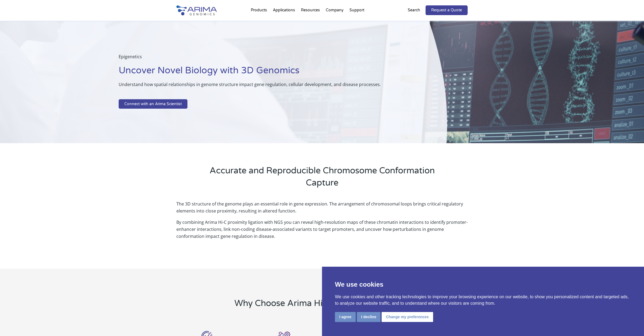 The image size is (644, 336). What do you see at coordinates (414, 10) in the screenshot?
I see `p: Search` at bounding box center [414, 10].